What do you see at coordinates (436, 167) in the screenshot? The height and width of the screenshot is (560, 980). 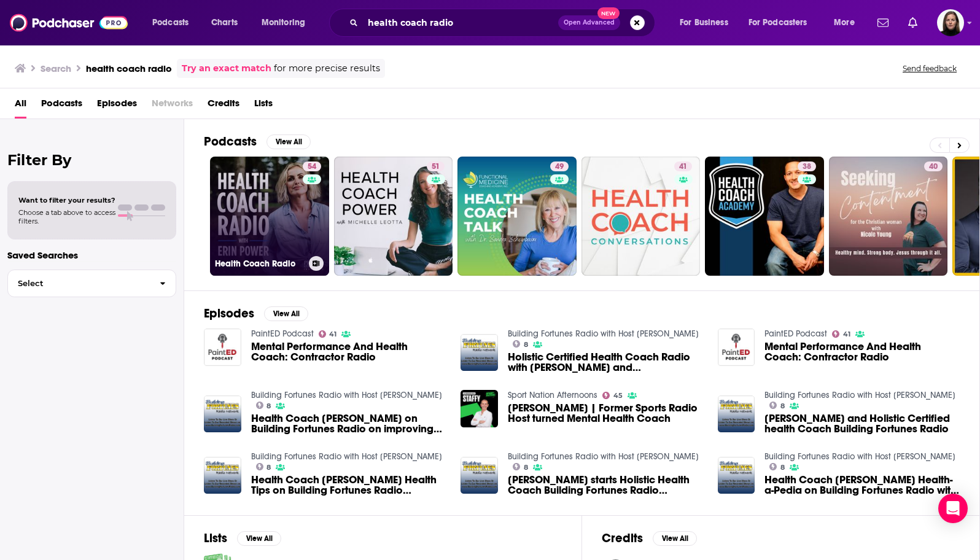 I see `span: 51` at bounding box center [436, 167].